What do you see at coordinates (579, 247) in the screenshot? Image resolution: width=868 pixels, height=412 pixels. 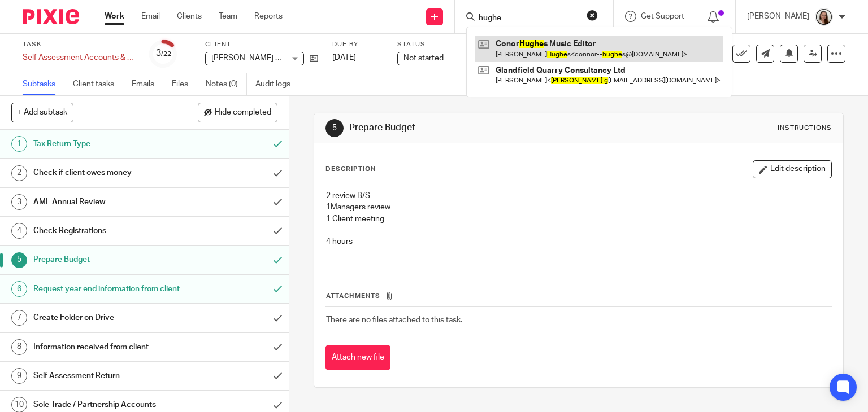 I see `p: 4 hours` at bounding box center [579, 247].